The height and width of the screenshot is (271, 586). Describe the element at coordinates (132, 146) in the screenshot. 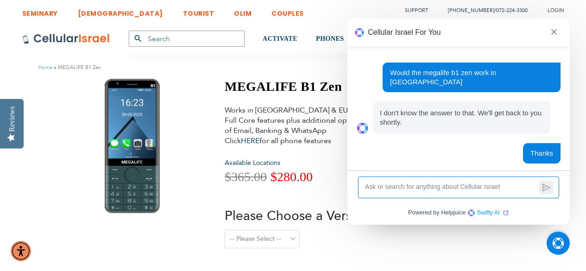

I see `img: MEGALIFE B1 Zen` at that location.